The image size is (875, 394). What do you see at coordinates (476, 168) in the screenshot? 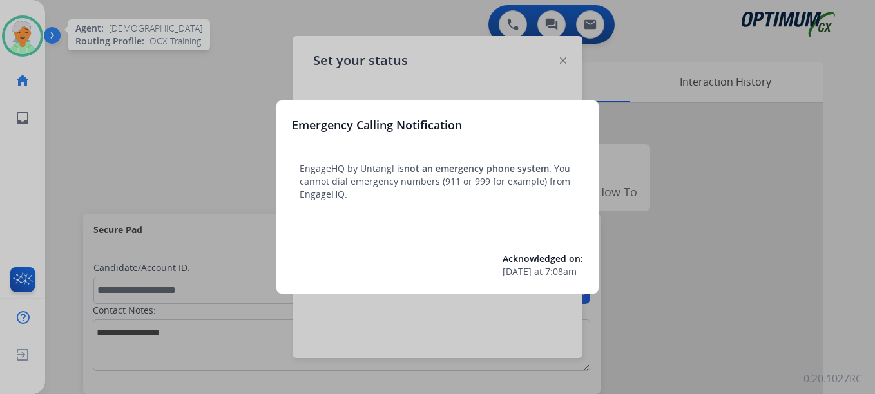
I see `span: not an emergency phone system` at bounding box center [476, 168].